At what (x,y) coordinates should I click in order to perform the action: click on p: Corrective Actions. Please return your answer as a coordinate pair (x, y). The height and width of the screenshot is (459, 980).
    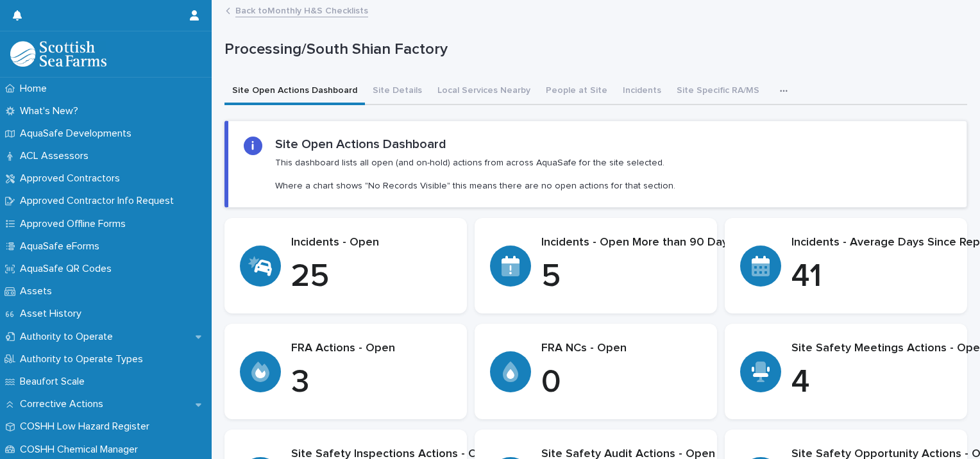
    Looking at the image, I should click on (64, 404).